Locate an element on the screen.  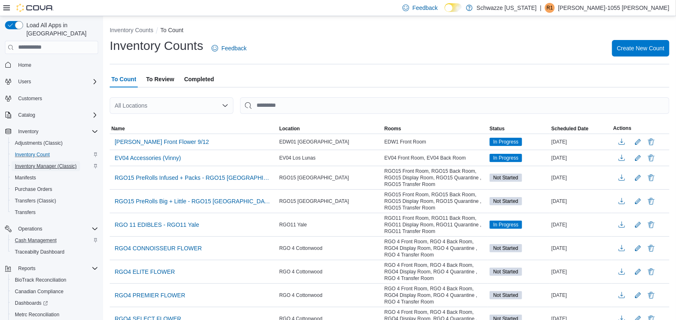
a: Adjustments (Classic) is located at coordinates (39, 143).